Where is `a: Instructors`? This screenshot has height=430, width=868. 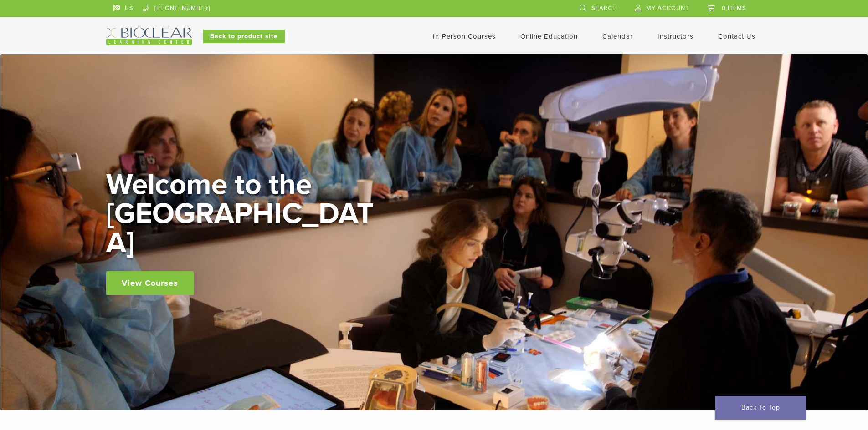
a: Instructors is located at coordinates (675, 36).